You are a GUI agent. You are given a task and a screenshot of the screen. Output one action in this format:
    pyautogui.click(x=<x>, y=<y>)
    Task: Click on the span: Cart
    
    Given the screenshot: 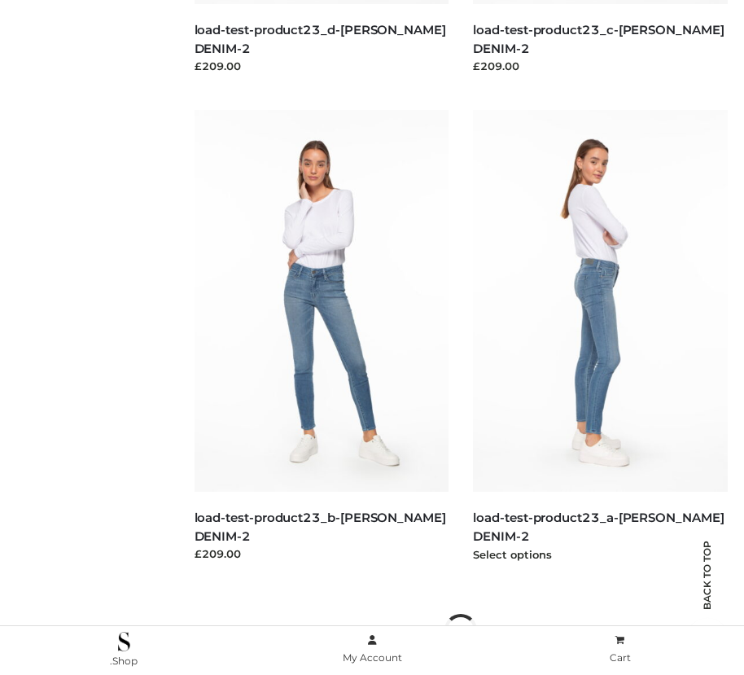 What is the action you would take?
    pyautogui.click(x=621, y=657)
    